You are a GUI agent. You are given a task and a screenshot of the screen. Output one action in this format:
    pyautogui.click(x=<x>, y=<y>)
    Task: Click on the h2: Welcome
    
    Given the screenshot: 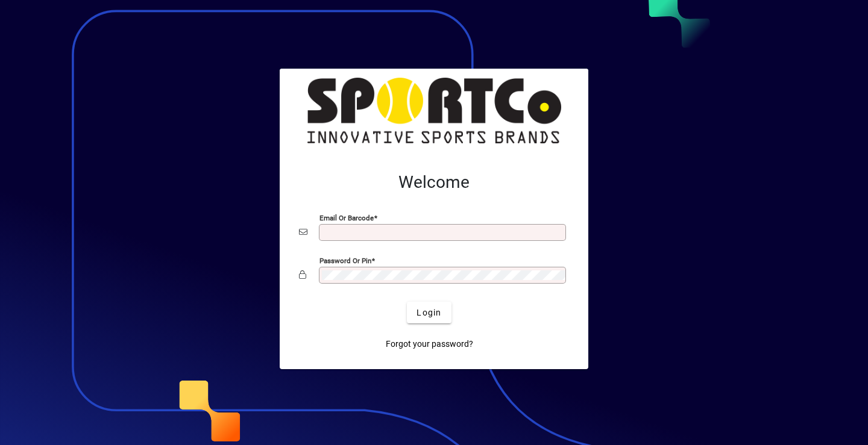 What is the action you would take?
    pyautogui.click(x=434, y=182)
    